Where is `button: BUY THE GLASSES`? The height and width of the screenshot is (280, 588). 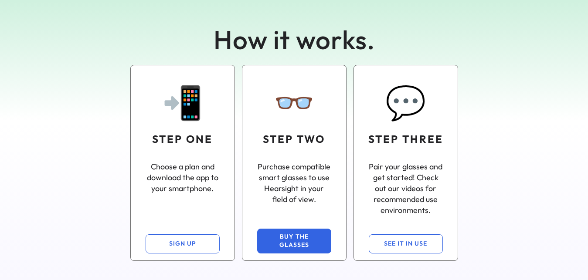
button: BUY THE GLASSES is located at coordinates (294, 241).